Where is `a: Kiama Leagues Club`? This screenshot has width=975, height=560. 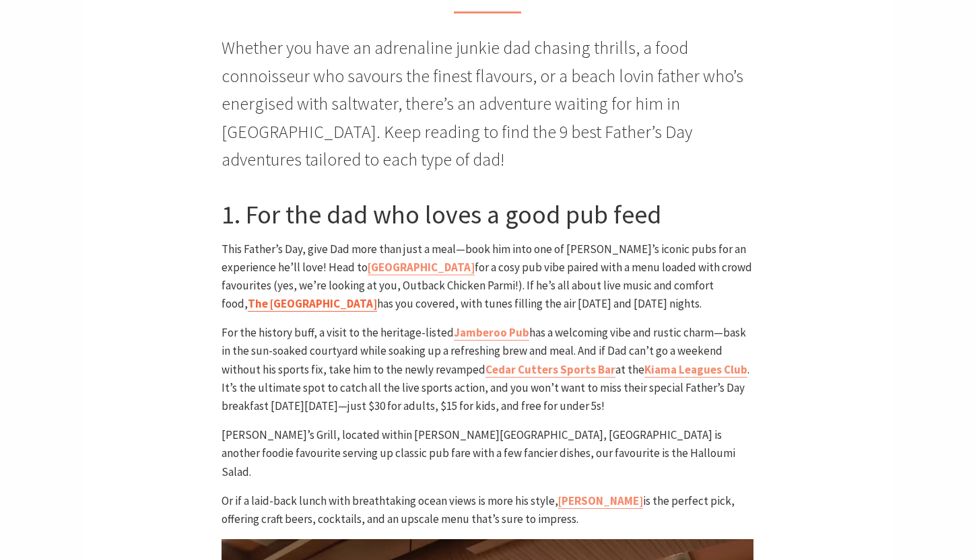 a: Kiama Leagues Club is located at coordinates (695, 369).